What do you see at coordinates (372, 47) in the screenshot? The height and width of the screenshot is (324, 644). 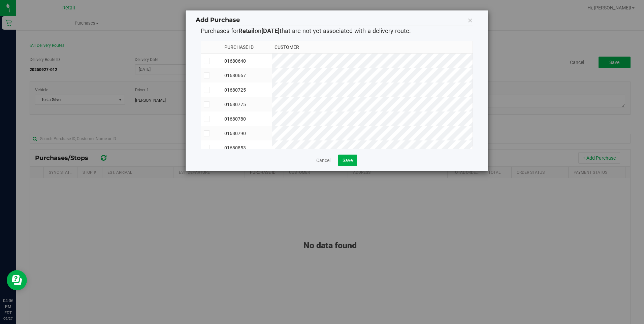 I see `th: Customer` at bounding box center [372, 47].